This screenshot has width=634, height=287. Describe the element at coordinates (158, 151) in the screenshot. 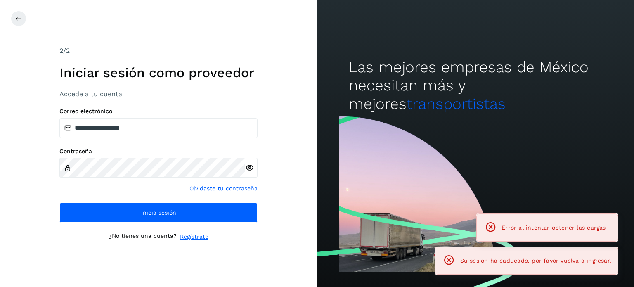

I see `label: Contraseña` at that location.